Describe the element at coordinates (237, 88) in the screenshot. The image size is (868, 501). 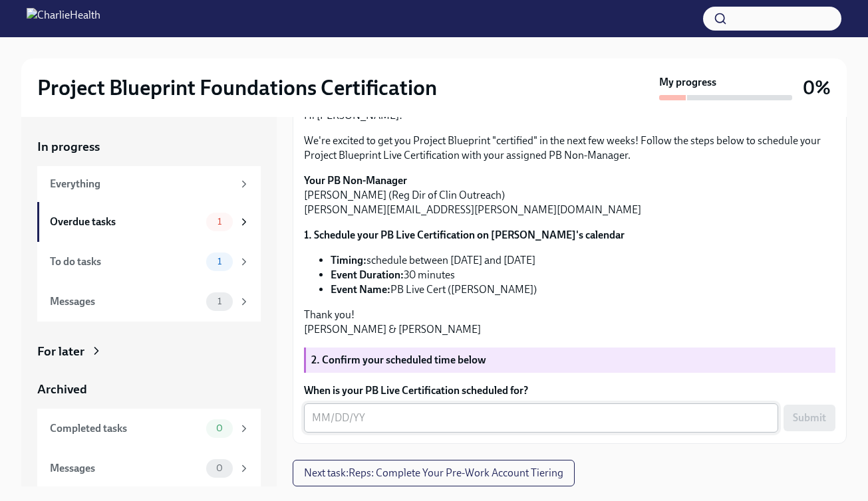
I see `h2: Project Blueprint Foundations Certification` at that location.